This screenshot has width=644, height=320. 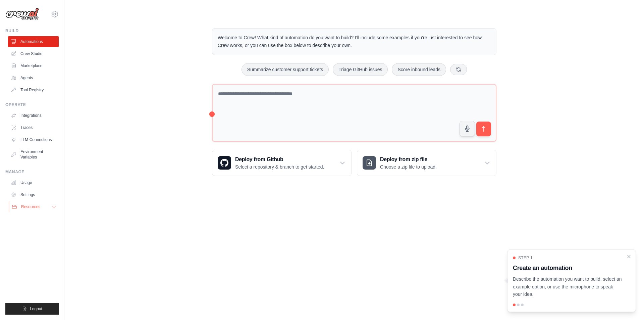 What do you see at coordinates (360, 69) in the screenshot?
I see `button: Triage GitHub issues` at bounding box center [360, 69].